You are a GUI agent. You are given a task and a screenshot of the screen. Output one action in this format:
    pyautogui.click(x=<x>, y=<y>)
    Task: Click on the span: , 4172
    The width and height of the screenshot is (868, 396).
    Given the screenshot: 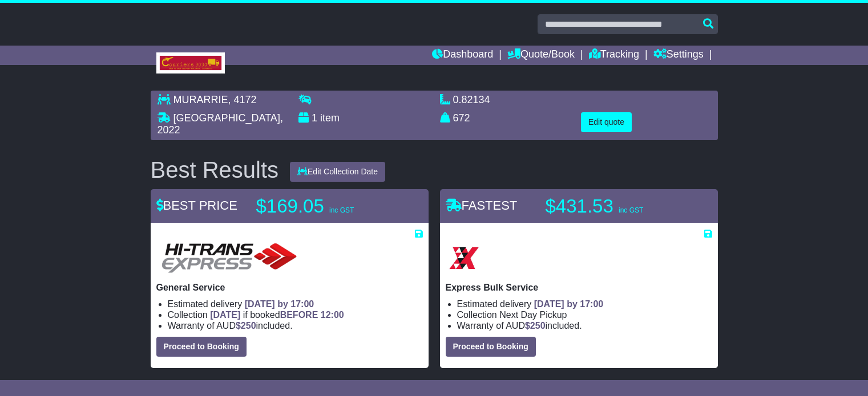 What is the action you would take?
    pyautogui.click(x=243, y=100)
    